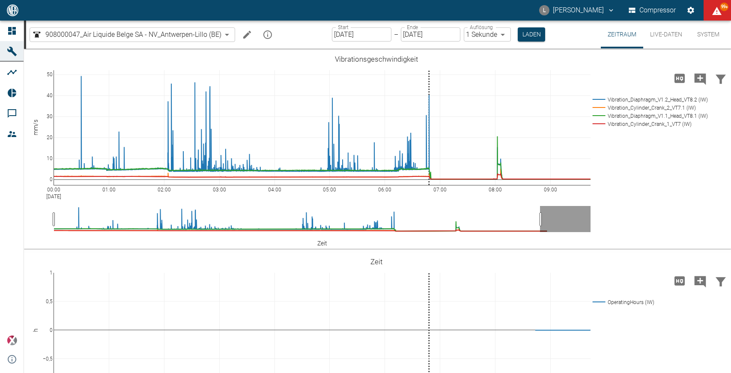 The height and width of the screenshot is (373, 731). What do you see at coordinates (544, 10) in the screenshot?
I see `div: L` at bounding box center [544, 10].